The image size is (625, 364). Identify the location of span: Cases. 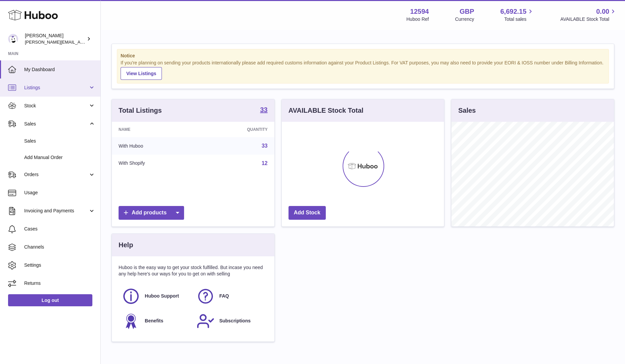
(60, 229).